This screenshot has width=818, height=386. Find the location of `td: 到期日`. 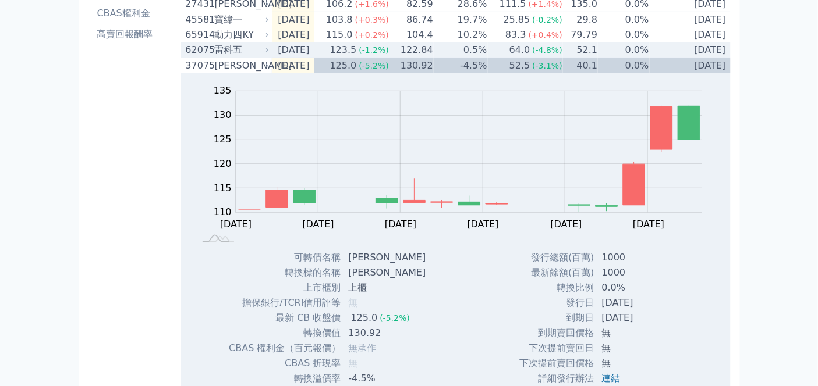

td: 到期日 is located at coordinates (557, 318).